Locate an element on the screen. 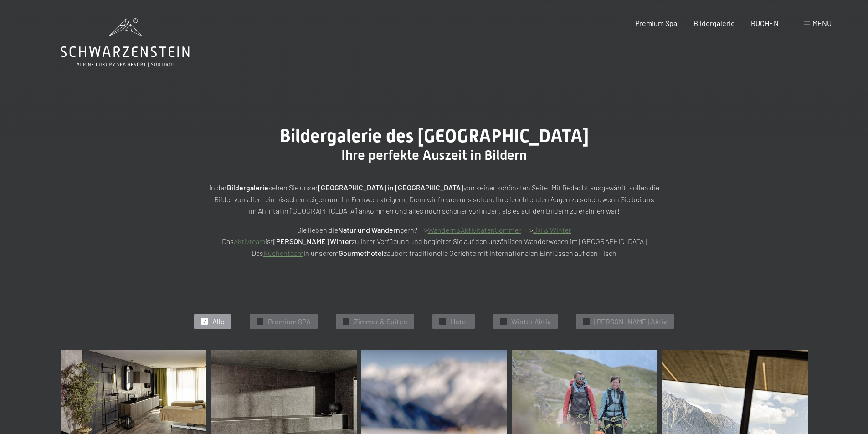 The width and height of the screenshot is (868, 434). span: Alle is located at coordinates (218, 321).